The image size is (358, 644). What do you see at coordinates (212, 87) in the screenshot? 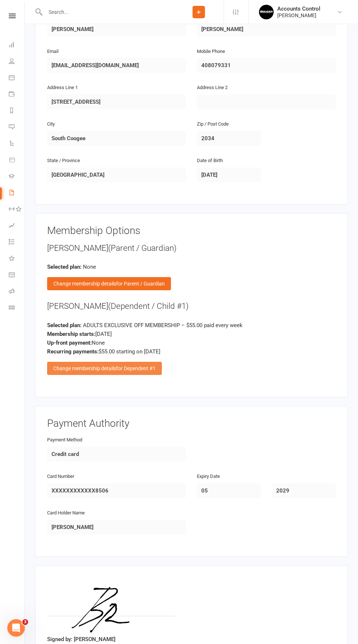
I see `label: Address Line 2` at bounding box center [212, 87].